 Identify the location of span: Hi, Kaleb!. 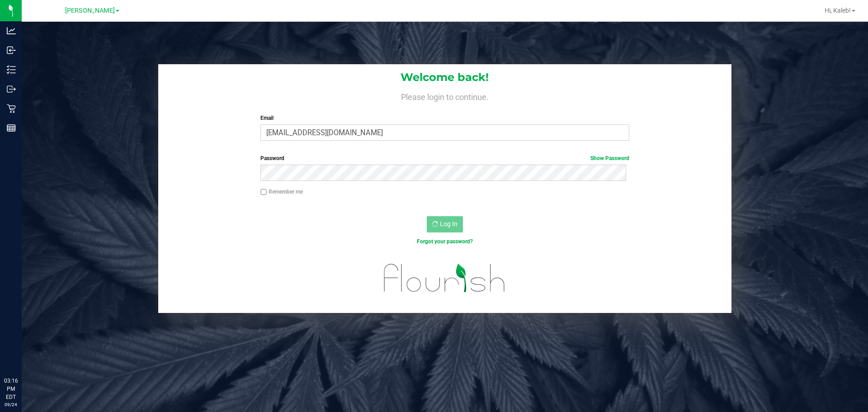
(838, 10).